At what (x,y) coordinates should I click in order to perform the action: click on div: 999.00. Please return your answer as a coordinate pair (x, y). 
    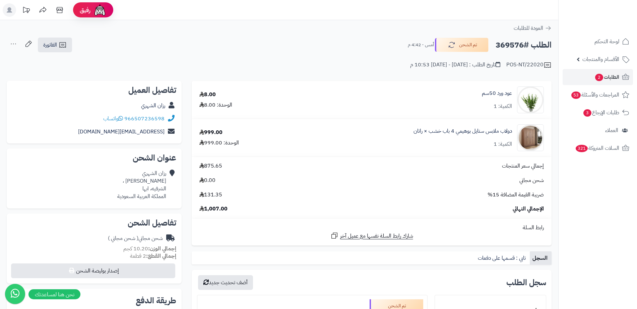
    Looking at the image, I should click on (211, 132).